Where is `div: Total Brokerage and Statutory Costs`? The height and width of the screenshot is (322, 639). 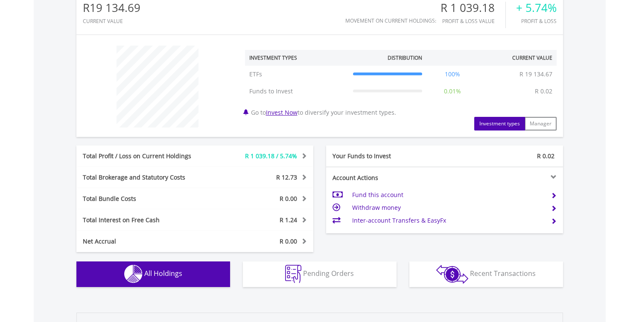 div: Total Brokerage and Statutory Costs is located at coordinates (145, 177).